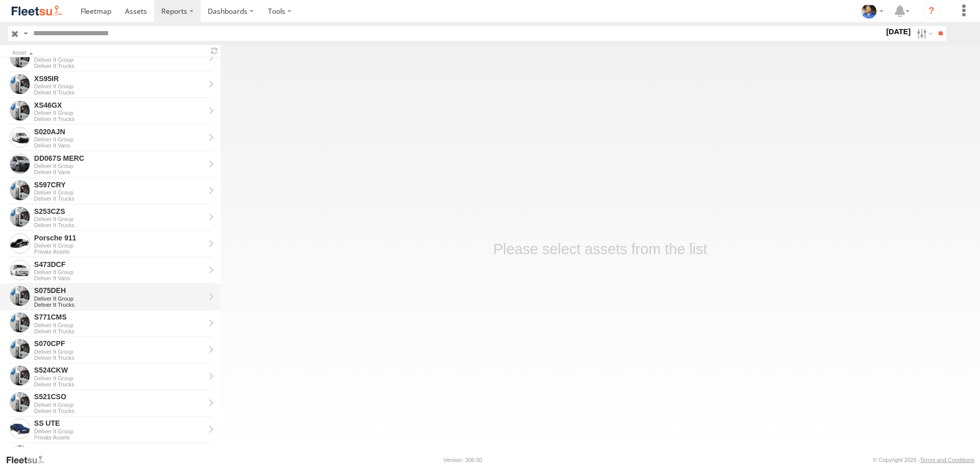 The width and height of the screenshot is (980, 465). I want to click on div: XS95IR - View Asset History, so click(120, 79).